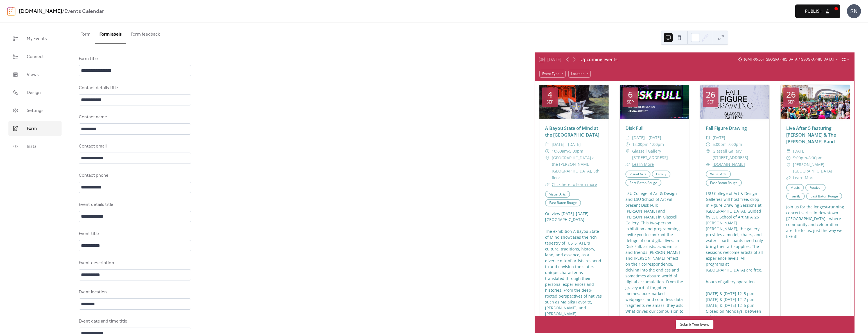  Describe the element at coordinates (135, 322) in the screenshot. I see `div: Event date and time title` at that location.